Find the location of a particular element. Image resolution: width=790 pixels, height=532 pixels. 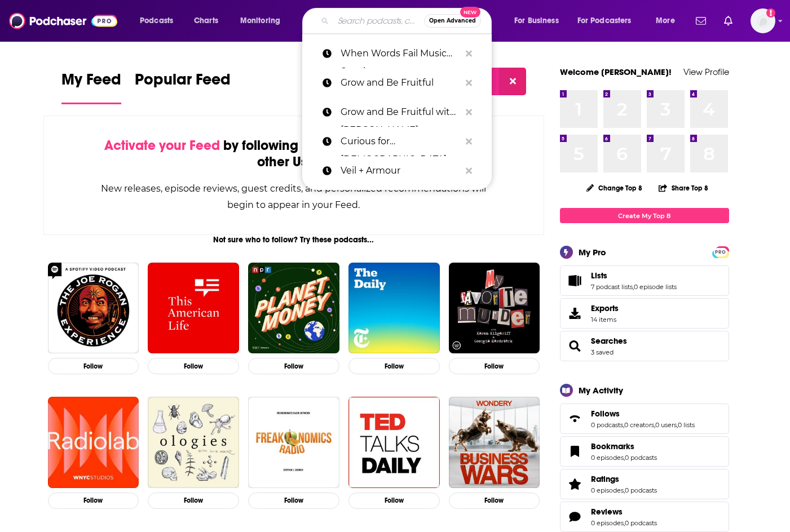

div: Not sure who to follow? Try these podcasts... is located at coordinates (294, 240).